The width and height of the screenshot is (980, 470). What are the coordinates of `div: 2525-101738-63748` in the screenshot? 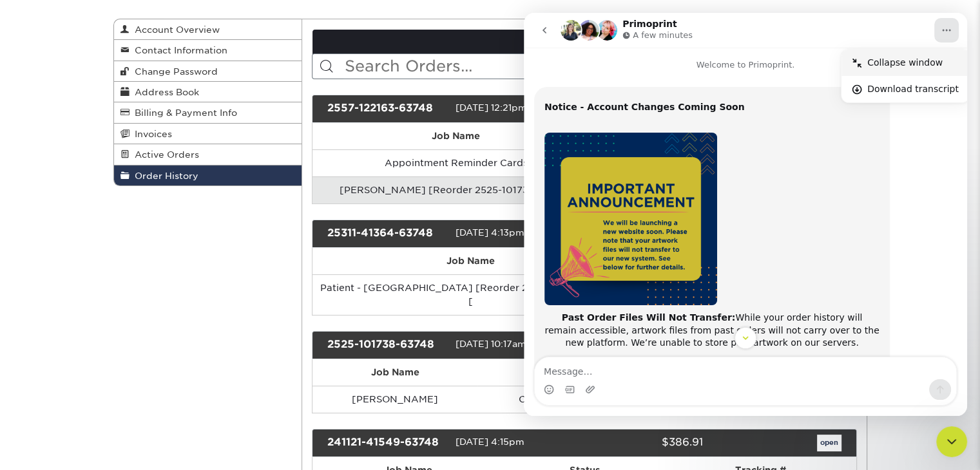 It's located at (387, 345).